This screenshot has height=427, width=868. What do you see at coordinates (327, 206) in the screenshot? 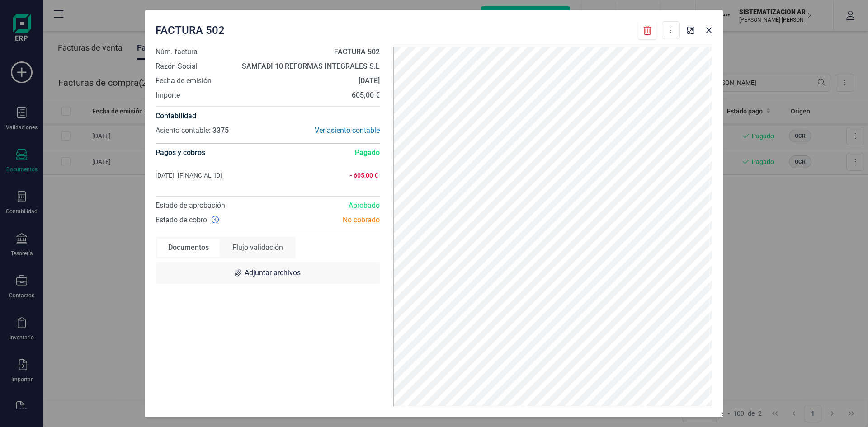
I see `div: Aprobado` at bounding box center [327, 206].